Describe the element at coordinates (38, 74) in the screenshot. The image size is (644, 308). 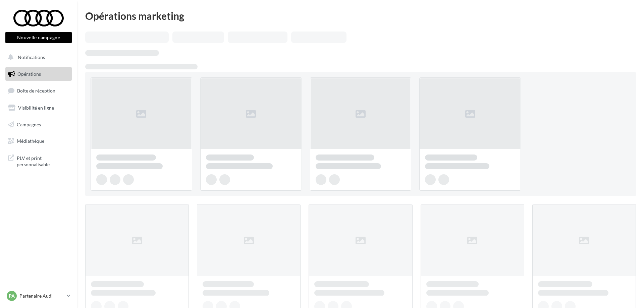
I see `a: Opérations` at that location.